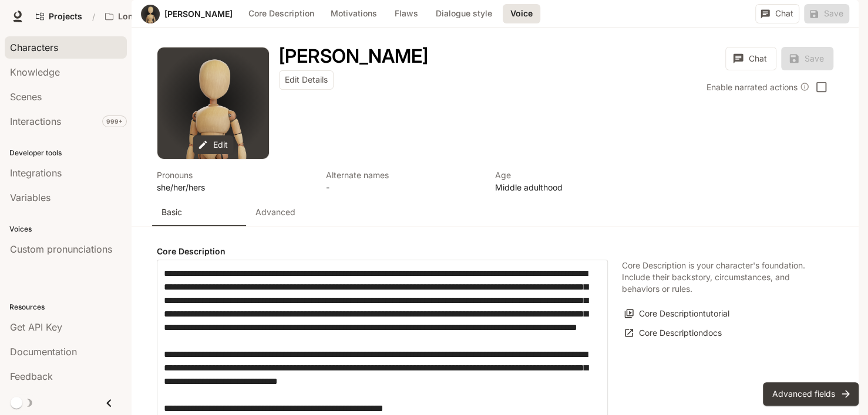 The image size is (868, 415). What do you see at coordinates (140, 17) in the screenshot?
I see `p: Longbourn` at bounding box center [140, 17].